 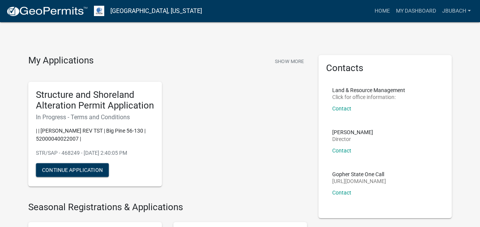 I want to click on h4: My Applications, so click(x=61, y=61).